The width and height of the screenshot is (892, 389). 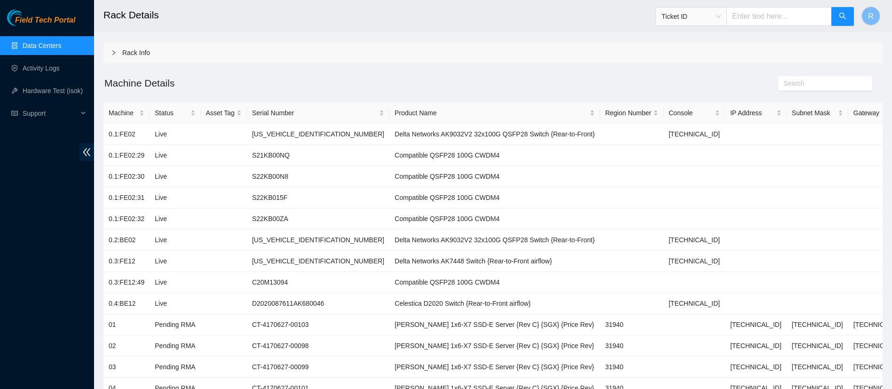 What do you see at coordinates (779, 16) in the screenshot?
I see `input: Enter text here...` at bounding box center [779, 16].